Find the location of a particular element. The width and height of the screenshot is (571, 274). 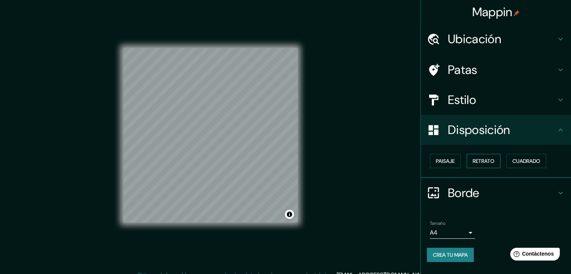

button: Cuadrado is located at coordinates (526, 161).